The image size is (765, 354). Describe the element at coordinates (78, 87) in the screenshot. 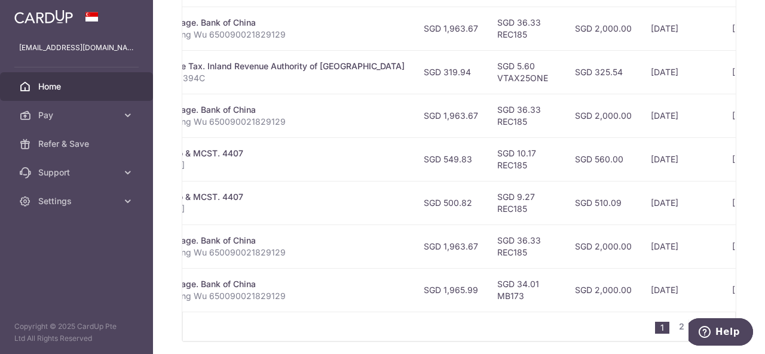

I see `span: Home` at that location.